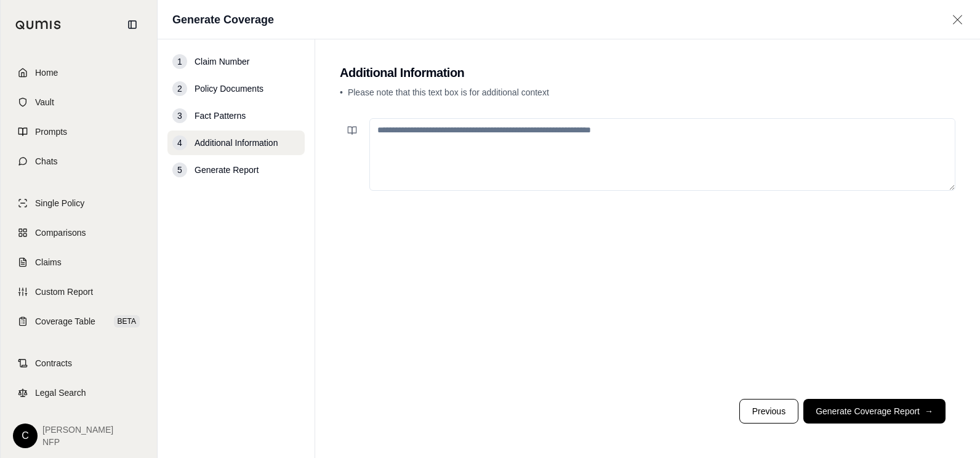 The height and width of the screenshot is (458, 980). I want to click on span: Fact Patterns, so click(220, 116).